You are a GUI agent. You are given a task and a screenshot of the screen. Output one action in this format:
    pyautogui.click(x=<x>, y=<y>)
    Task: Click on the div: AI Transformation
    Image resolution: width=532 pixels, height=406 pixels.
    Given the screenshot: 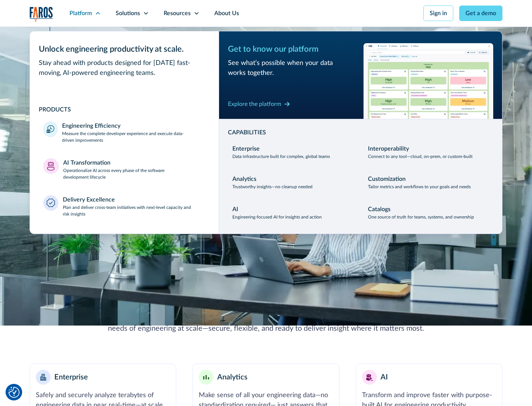 What is the action you would take?
    pyautogui.click(x=87, y=163)
    